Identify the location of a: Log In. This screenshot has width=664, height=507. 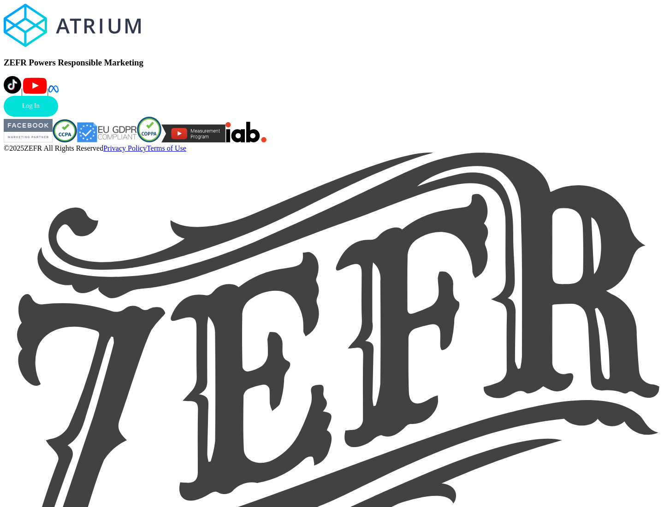
(31, 106).